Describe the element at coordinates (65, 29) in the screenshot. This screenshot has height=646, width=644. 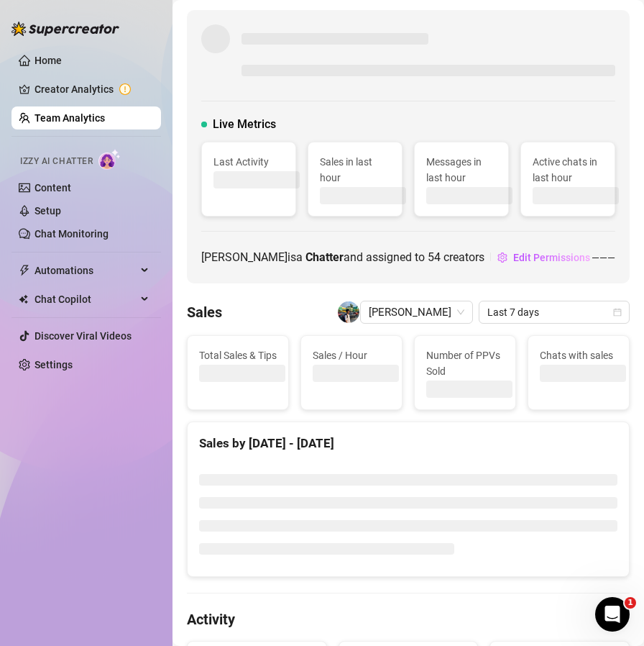
I see `img: logo-BBDzfeDw.svg` at that location.